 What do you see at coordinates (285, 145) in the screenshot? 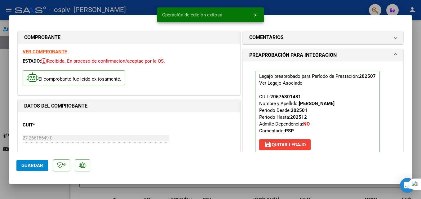
I see `span: Quitar Legajo` at bounding box center [285, 145].